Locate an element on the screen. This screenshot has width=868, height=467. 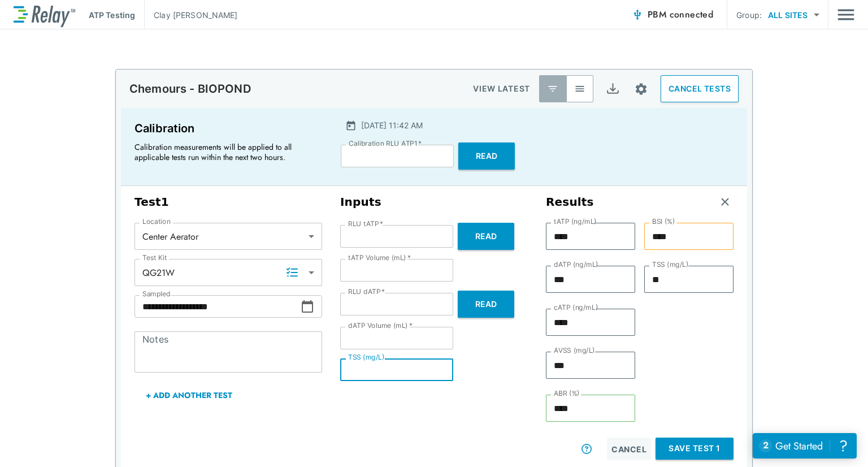
h3: Test 1 is located at coordinates (228, 202).